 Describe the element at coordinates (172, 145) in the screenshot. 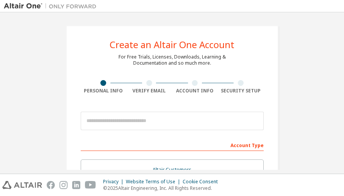

I see `div: Account Type` at that location.